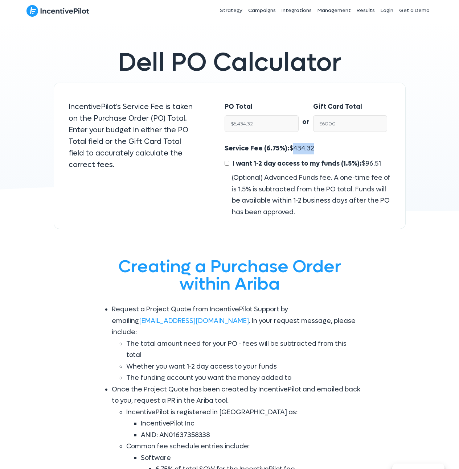 This screenshot has width=459, height=469. What do you see at coordinates (244, 378) in the screenshot?
I see `li: The funding account you want the money added to` at bounding box center [244, 378].